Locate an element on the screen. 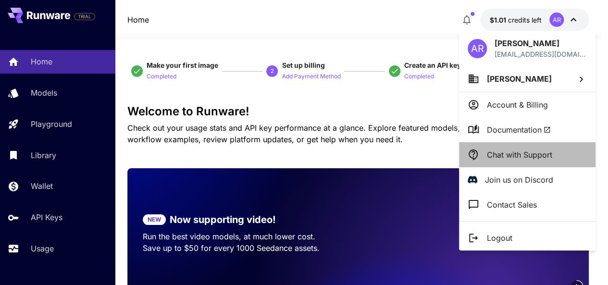  p: Contact Sales is located at coordinates (512, 205).